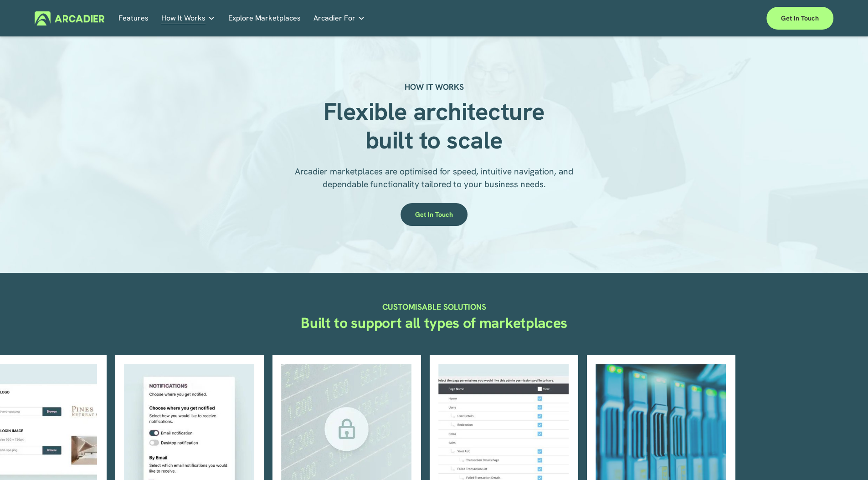 This screenshot has width=868, height=480. What do you see at coordinates (69, 18) in the screenshot?
I see `img: Arcadier` at bounding box center [69, 18].